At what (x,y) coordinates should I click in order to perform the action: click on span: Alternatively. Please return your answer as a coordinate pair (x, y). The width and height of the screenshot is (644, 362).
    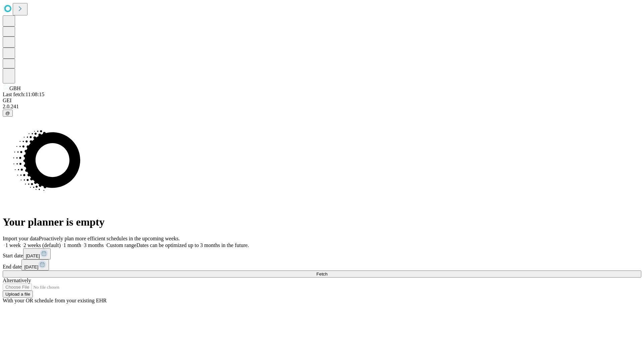
    Looking at the image, I should click on (17, 280).